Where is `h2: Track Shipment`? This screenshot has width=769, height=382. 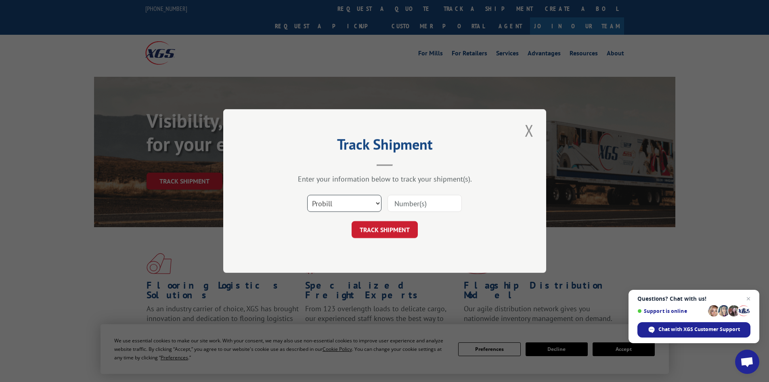
h2: Track Shipment is located at coordinates (385, 146).